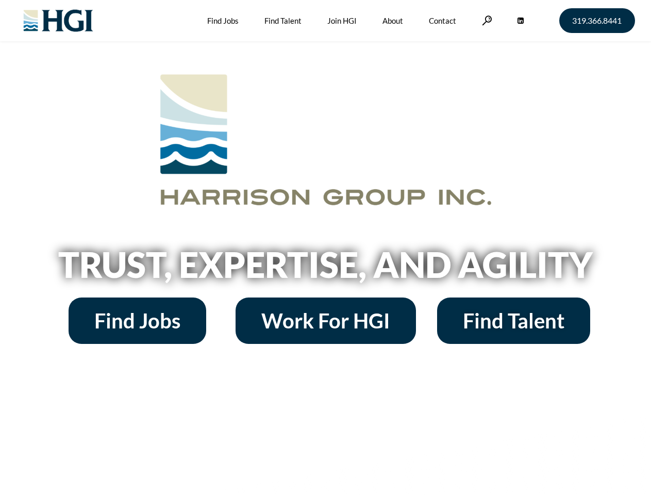  What do you see at coordinates (597, 21) in the screenshot?
I see `span: 319.366.8441` at bounding box center [597, 21].